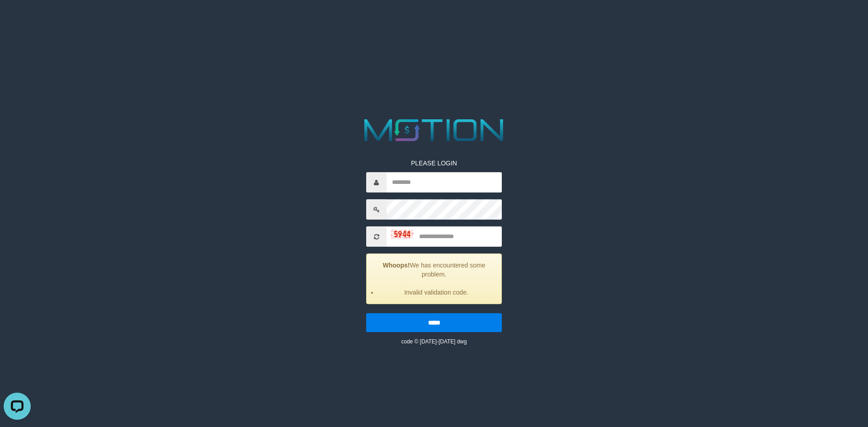  I want to click on p: PLEASE LOGIN, so click(434, 163).